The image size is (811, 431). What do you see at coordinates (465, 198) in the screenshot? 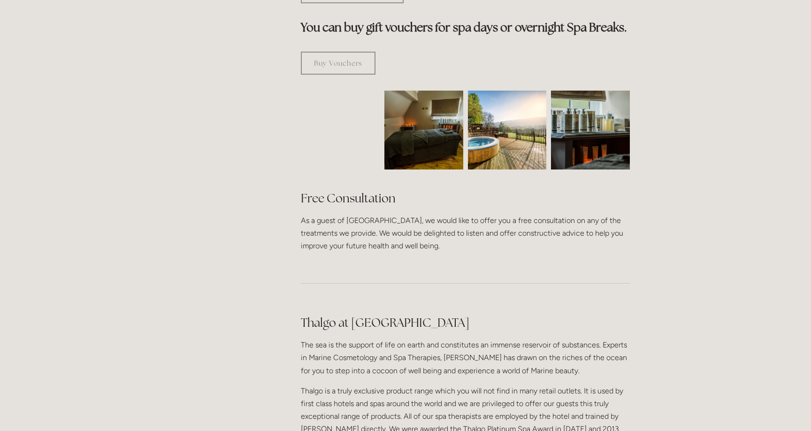
I see `h2: Free Consultation` at bounding box center [465, 198].